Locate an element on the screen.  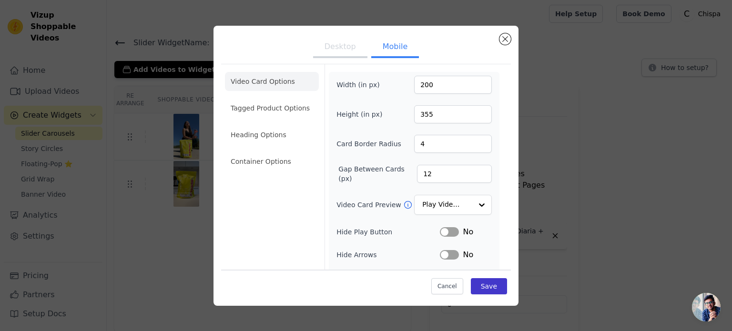
li: Heading Options is located at coordinates (272, 135).